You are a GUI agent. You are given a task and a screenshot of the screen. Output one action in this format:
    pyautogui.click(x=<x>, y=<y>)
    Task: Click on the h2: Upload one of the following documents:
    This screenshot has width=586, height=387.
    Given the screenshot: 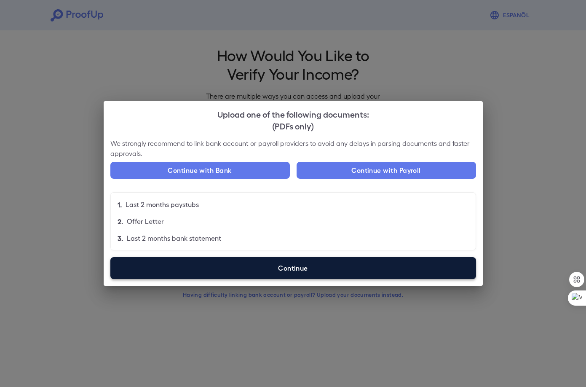 What is the action you would take?
    pyautogui.click(x=293, y=120)
    